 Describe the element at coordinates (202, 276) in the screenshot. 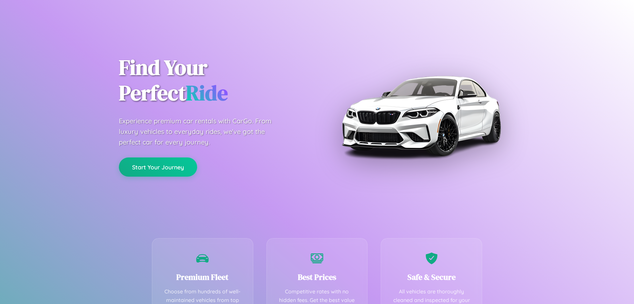

I see `h3: Premium Fleet` at that location.